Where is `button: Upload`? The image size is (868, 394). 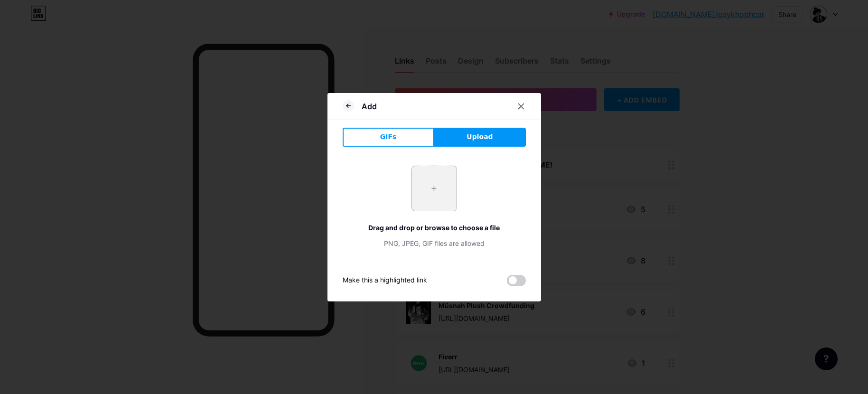 button: Upload is located at coordinates (480, 137).